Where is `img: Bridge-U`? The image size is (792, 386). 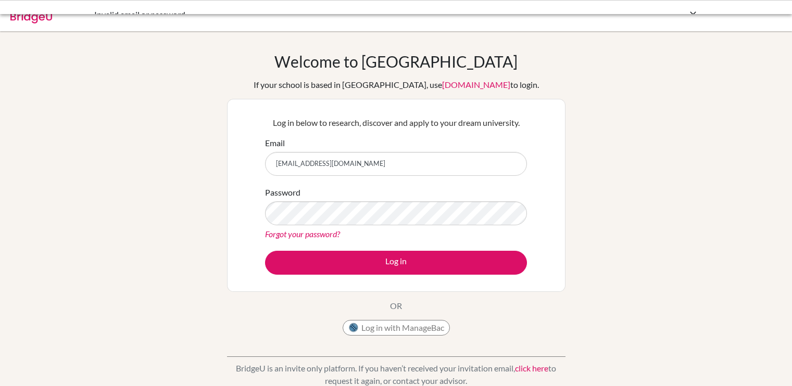
img: Bridge-U is located at coordinates (31, 15).